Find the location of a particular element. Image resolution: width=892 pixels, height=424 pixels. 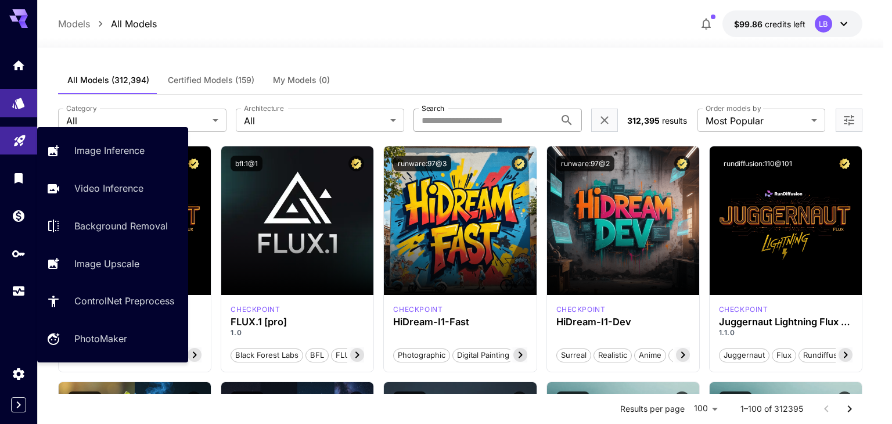

div: Wallet is located at coordinates (19, 215).